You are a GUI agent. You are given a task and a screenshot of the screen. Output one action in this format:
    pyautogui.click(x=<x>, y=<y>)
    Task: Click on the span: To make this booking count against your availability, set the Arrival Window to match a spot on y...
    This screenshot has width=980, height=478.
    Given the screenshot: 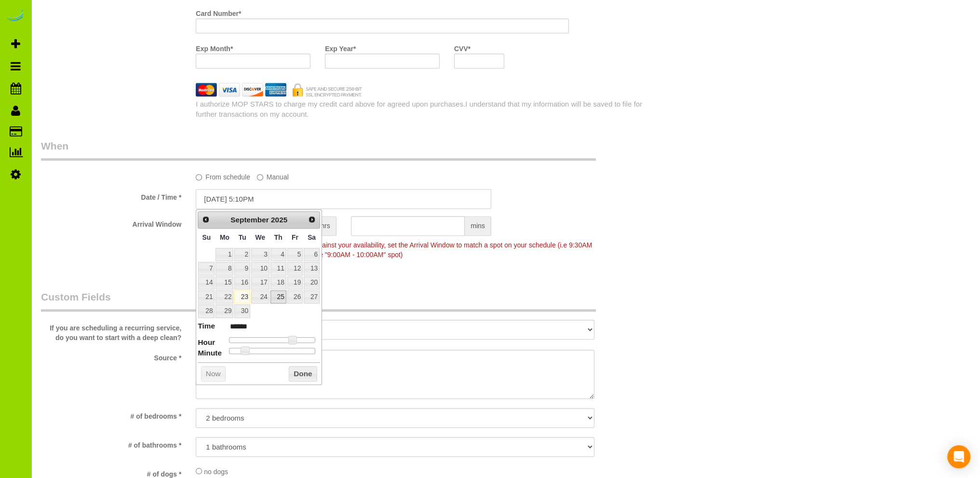 What is the action you would take?
    pyautogui.click(x=394, y=250)
    